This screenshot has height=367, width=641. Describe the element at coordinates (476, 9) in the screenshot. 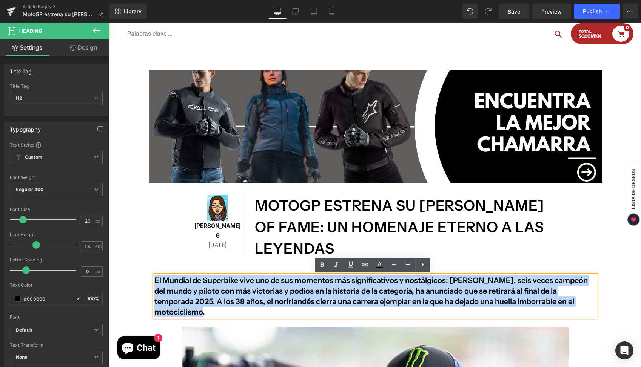

I see `span: Total` at that location.